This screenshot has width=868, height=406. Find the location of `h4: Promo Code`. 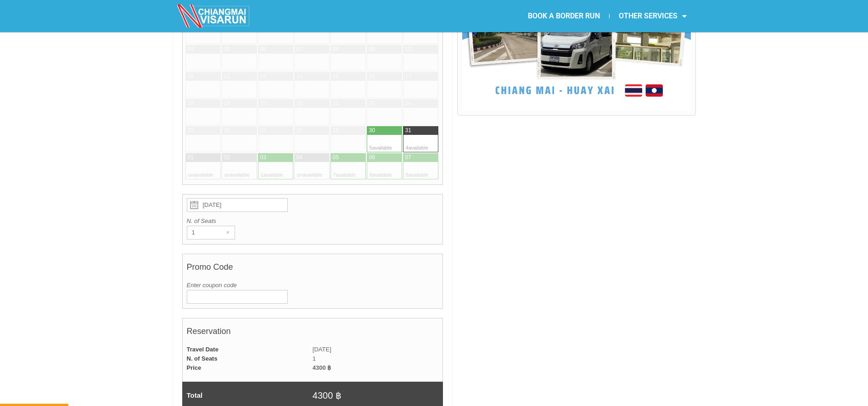

h4: Promo Code is located at coordinates (313, 269).